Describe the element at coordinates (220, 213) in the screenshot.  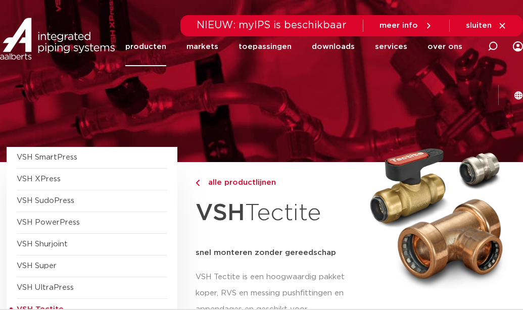
I see `strong: VSH` at that location.